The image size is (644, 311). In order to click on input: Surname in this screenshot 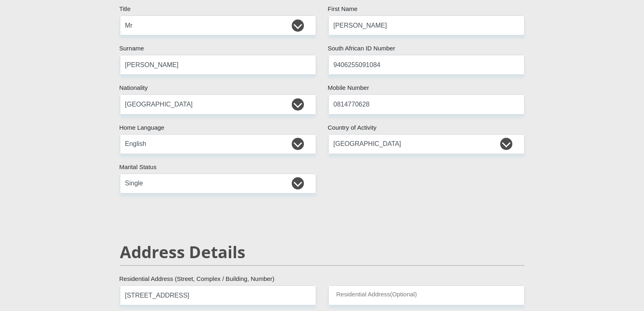, I will do `click(218, 65)`.